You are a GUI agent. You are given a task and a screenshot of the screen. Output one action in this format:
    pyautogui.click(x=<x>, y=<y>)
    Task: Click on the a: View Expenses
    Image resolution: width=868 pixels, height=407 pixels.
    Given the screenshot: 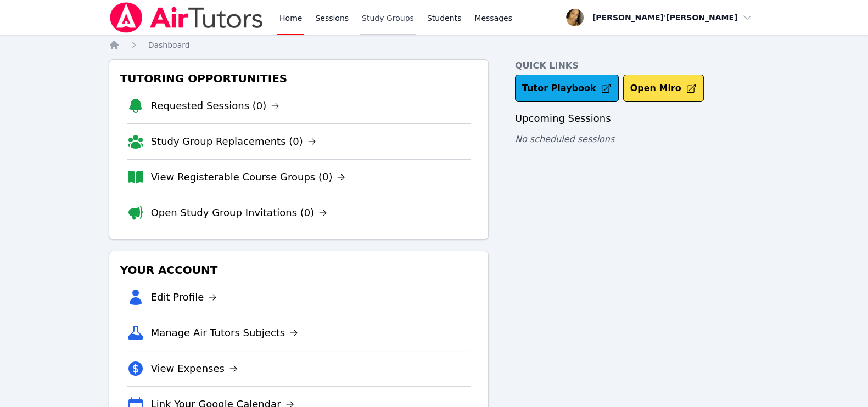 What is the action you would take?
    pyautogui.click(x=194, y=369)
    